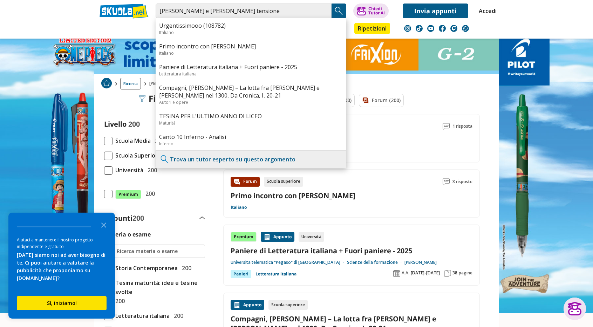 Image resolution: width=593 pixels, height=327 pixels. Describe the element at coordinates (381, 100) in the screenshot. I see `a: Forum (200)` at that location.